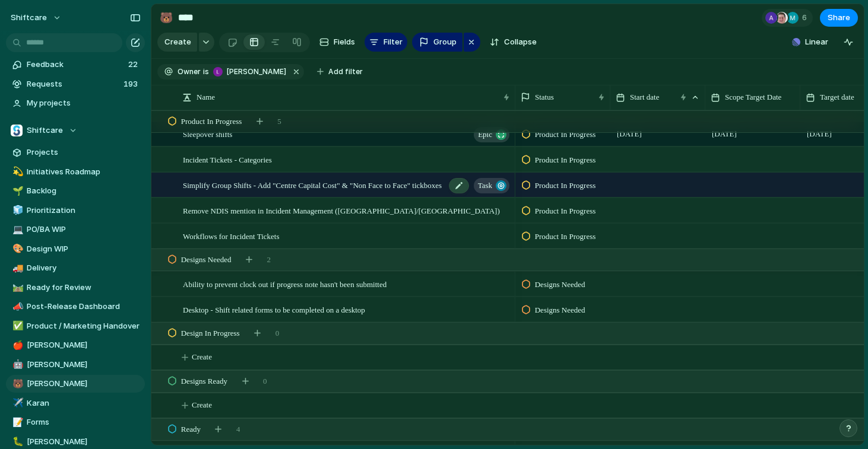 The width and height of the screenshot is (868, 449). Describe the element at coordinates (340, 71) in the screenshot. I see `button: Add filter` at that location.